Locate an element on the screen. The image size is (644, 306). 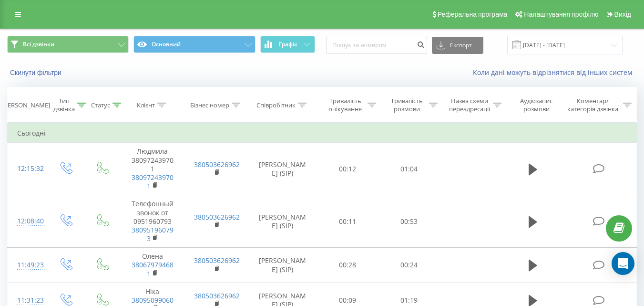
div: Коментар/категорія дзвінка is located at coordinates (592, 105).